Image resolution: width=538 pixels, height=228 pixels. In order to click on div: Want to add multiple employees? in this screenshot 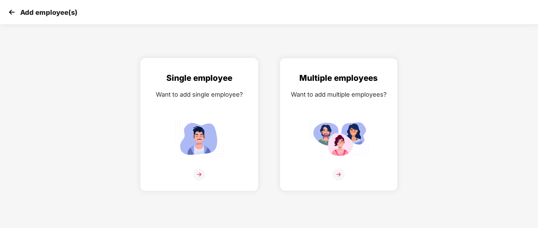, I will do `click(339, 94)`.